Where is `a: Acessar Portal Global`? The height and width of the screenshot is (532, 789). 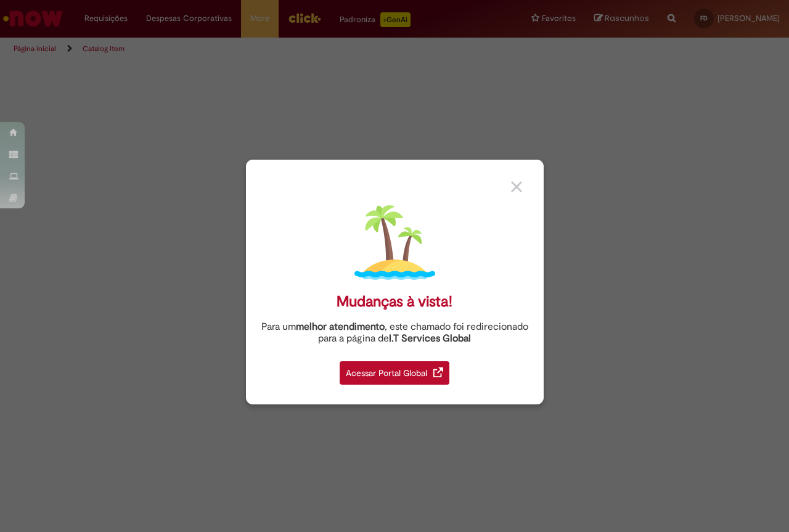
a: Acessar Portal Global is located at coordinates (394, 369).